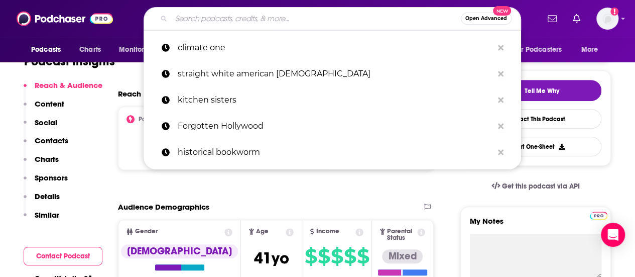 The width and height of the screenshot is (635, 277). Describe the element at coordinates (68, 85) in the screenshot. I see `p: Reach & Audience` at that location.